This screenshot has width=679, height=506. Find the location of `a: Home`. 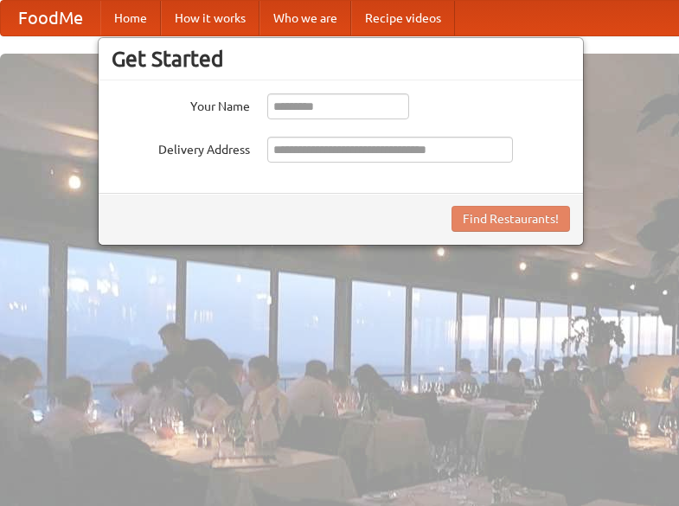

a: Home is located at coordinates (131, 18).